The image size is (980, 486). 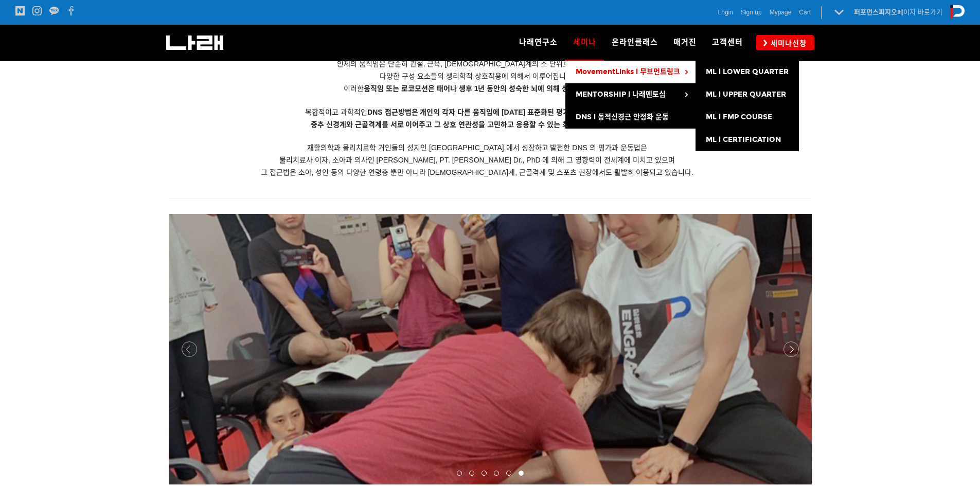 I want to click on a: ML l FMP COURSE, so click(x=747, y=117).